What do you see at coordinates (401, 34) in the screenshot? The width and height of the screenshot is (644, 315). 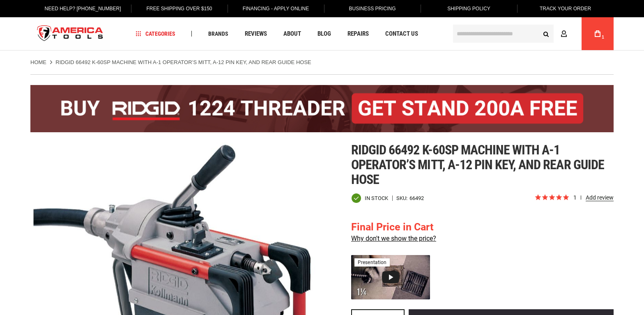 I see `span: Contact Us` at bounding box center [401, 34].